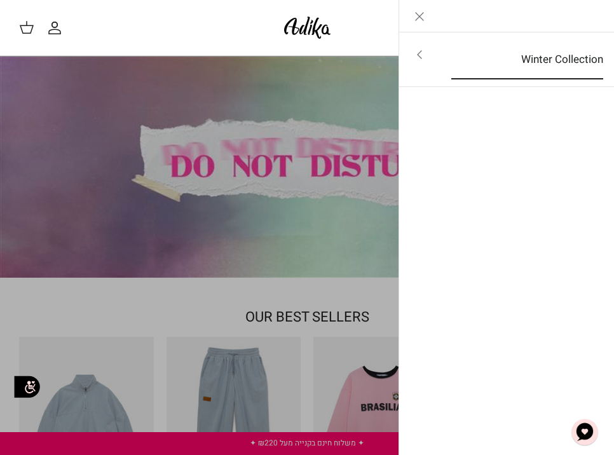  Describe the element at coordinates (57, 28) in the screenshot. I see `a: החשבון שלי` at that location.